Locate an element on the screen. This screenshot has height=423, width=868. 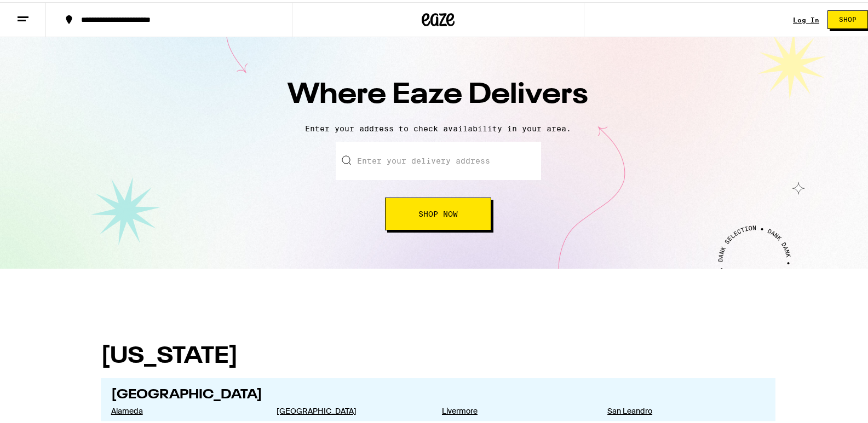
span: Shop is located at coordinates (848, 17).